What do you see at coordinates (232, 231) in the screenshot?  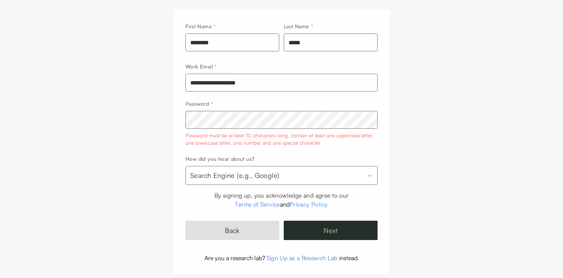 I see `a: Back` at bounding box center [232, 231].